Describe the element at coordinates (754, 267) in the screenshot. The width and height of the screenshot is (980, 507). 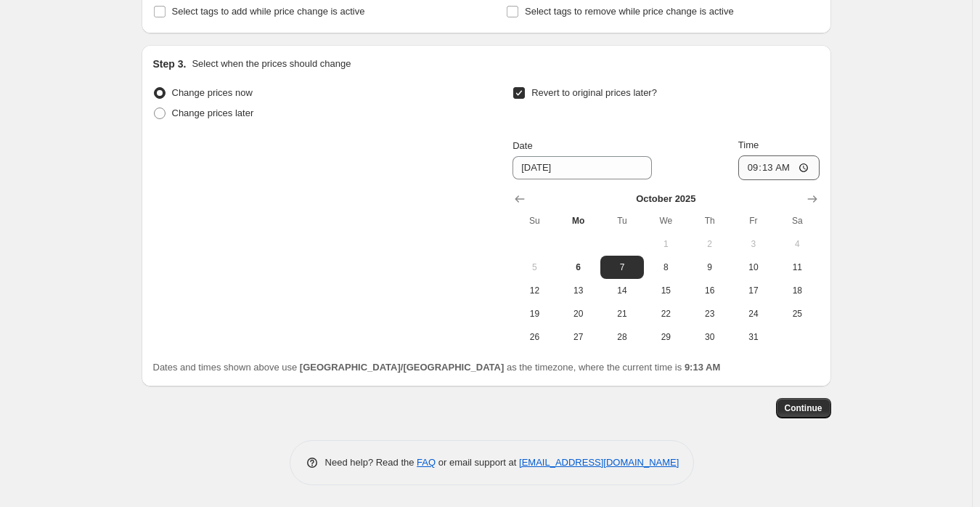
I see `button: Friday October 10 2025` at that location.